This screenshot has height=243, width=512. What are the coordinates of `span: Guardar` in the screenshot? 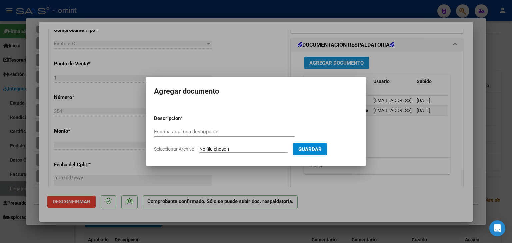 It's located at (310, 150).